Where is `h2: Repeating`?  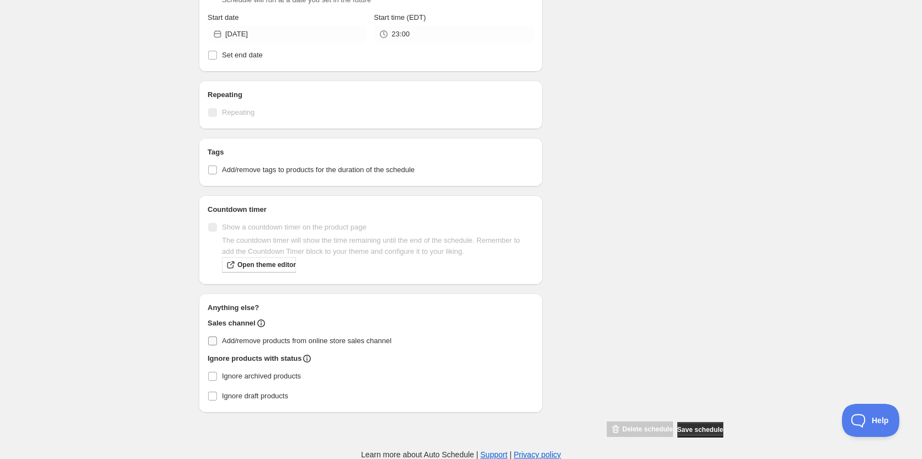 h2: Repeating is located at coordinates (371, 95).